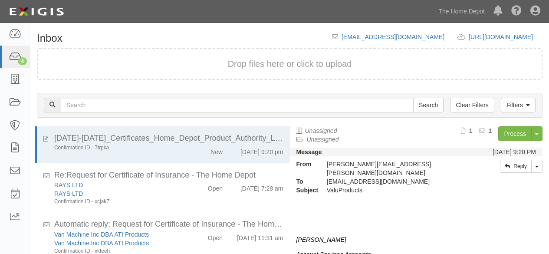 The height and width of the screenshot is (254, 549). What do you see at coordinates (217, 150) in the screenshot?
I see `div: New` at bounding box center [217, 150].